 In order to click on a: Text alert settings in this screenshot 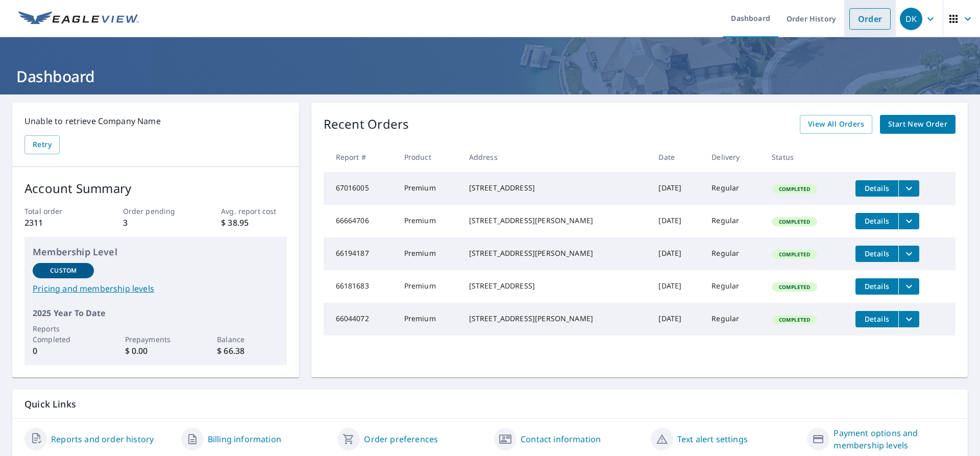, I will do `click(712, 439)`.